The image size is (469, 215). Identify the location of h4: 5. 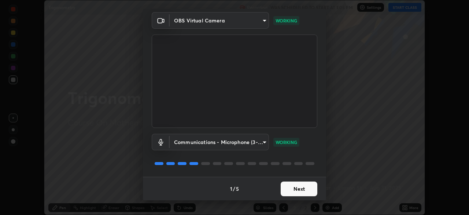
(238, 188).